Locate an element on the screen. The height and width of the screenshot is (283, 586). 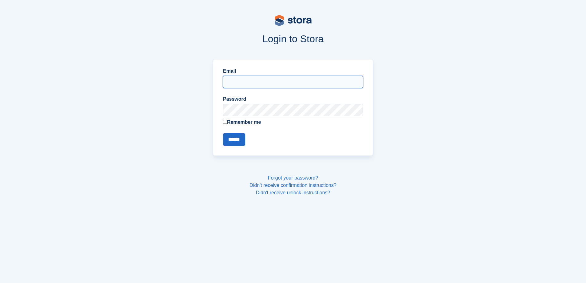
label: Remember me is located at coordinates (293, 122).